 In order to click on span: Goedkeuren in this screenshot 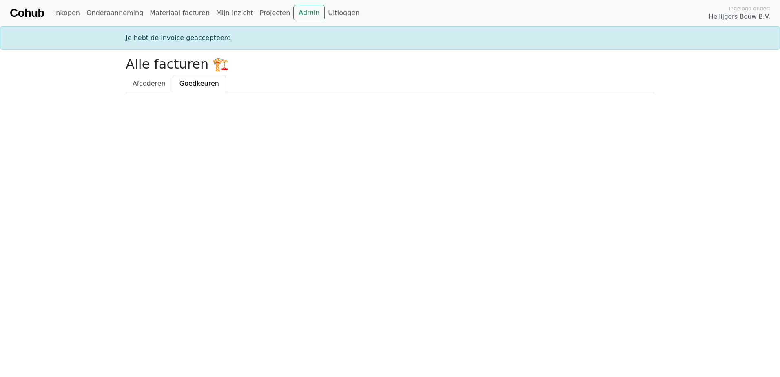, I will do `click(199, 83)`.